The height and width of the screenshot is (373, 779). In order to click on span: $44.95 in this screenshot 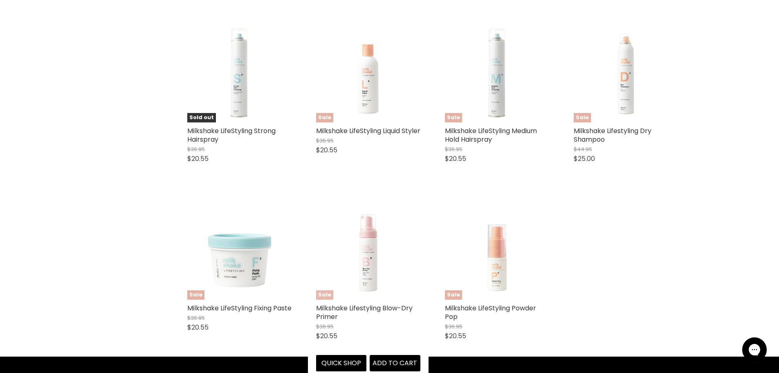, I will do `click(583, 149)`.